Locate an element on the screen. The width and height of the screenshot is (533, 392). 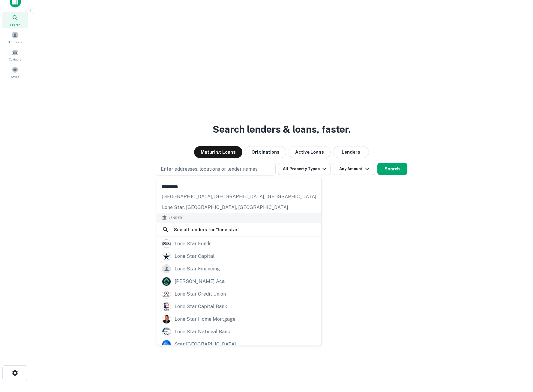
a: Search is located at coordinates (15, 20).